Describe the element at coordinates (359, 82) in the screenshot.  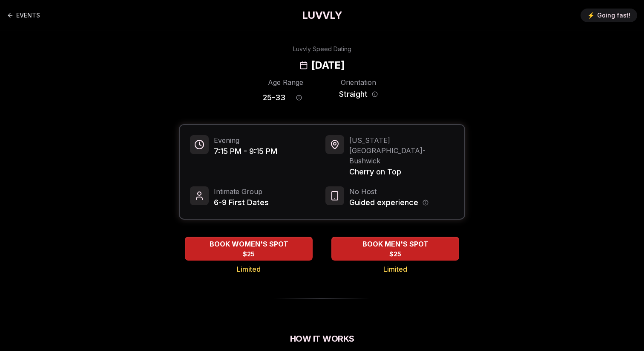
I see `div: Orientation` at that location.